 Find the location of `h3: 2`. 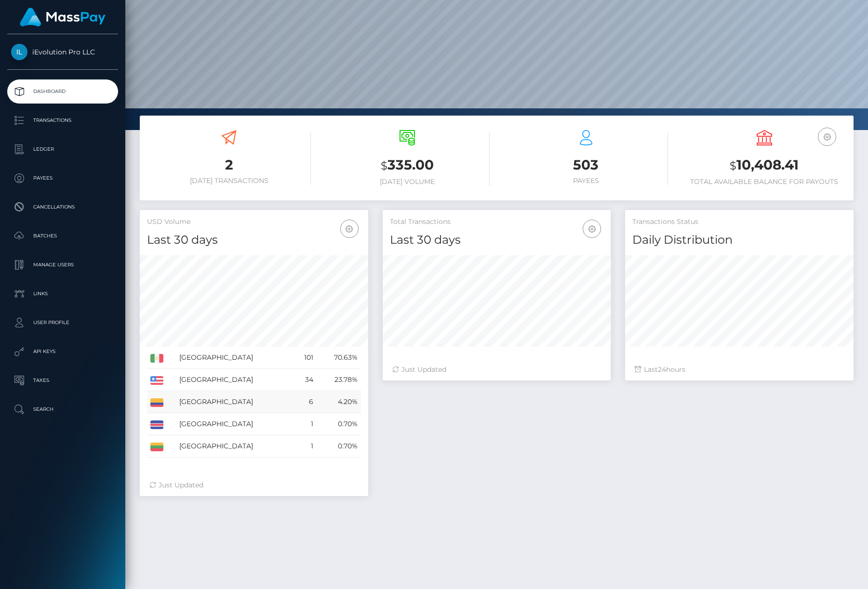

h3: 2 is located at coordinates (229, 165).